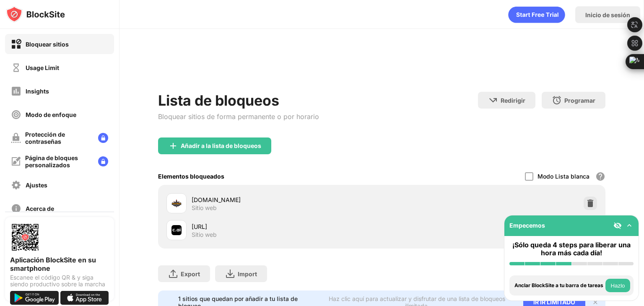 The width and height of the screenshot is (644, 306). I want to click on div: Empecemos, so click(527, 225).